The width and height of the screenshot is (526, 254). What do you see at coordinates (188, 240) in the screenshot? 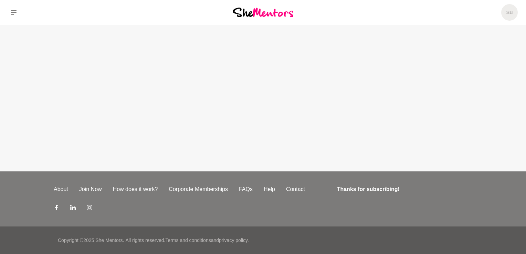
I see `a: Terms and conditions` at bounding box center [188, 240].